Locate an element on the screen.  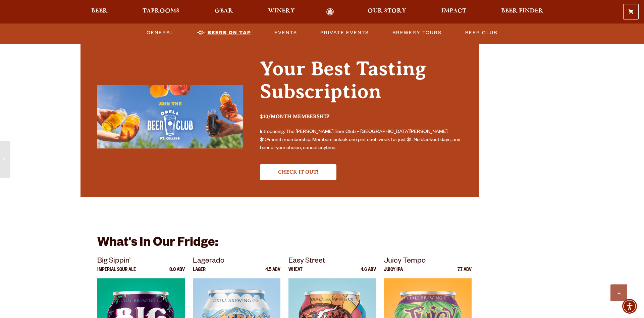
p: Easy Street is located at coordinates (332, 262).